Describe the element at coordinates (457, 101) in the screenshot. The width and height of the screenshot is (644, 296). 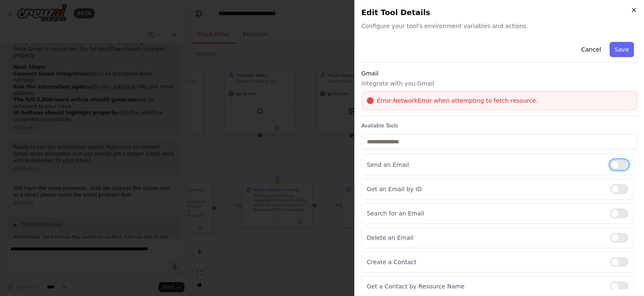
I see `span: Error: NetworkError when attempting to fetch resource.` at that location.